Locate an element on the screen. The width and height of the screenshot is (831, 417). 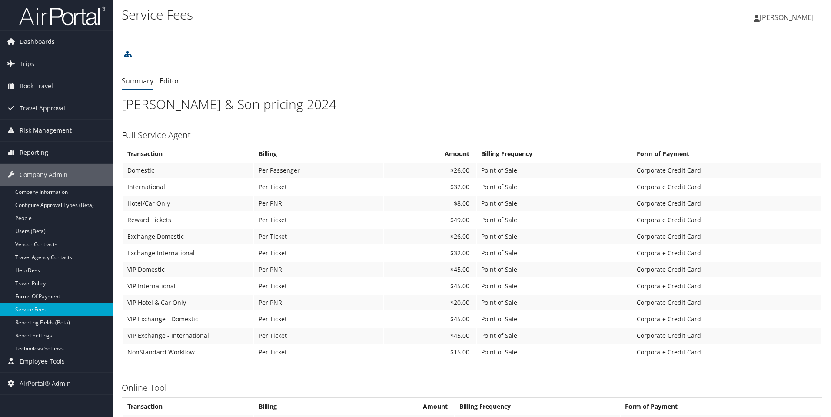
td: Hotel/Car Only is located at coordinates (188, 203).